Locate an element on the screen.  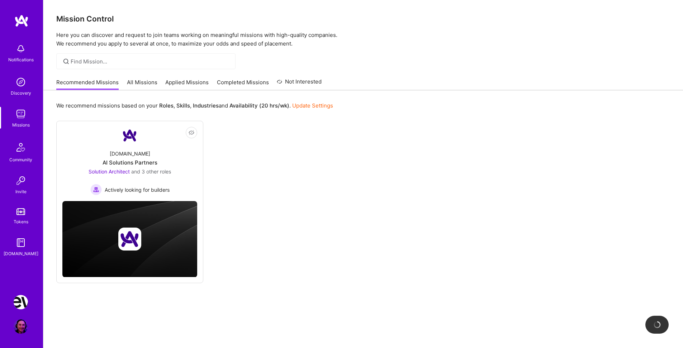
div: Notifications is located at coordinates (21, 60).